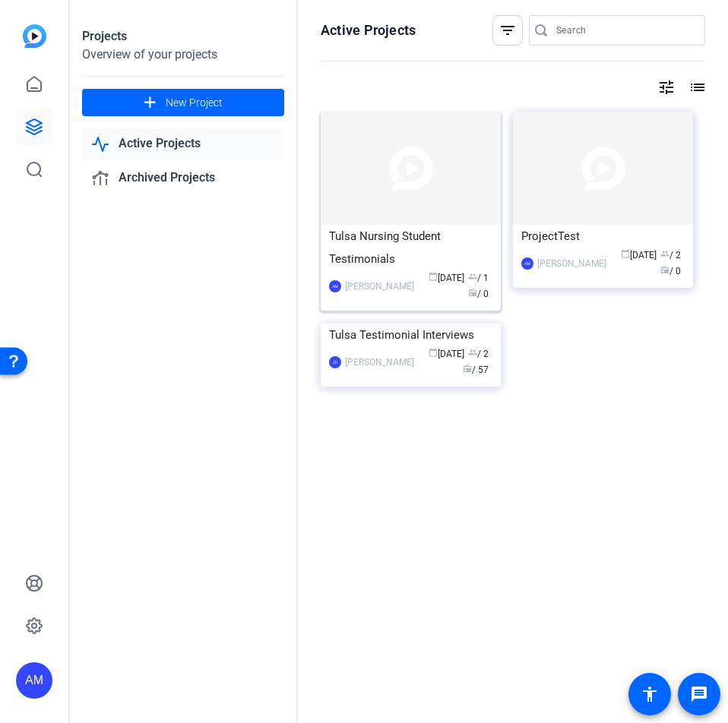 The image size is (728, 723). I want to click on div: Projects, so click(183, 36).